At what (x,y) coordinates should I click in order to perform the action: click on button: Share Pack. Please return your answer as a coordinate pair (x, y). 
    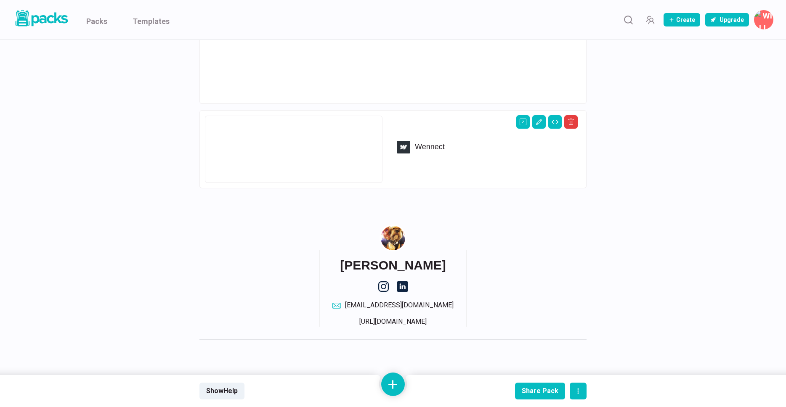
    Looking at the image, I should click on (540, 391).